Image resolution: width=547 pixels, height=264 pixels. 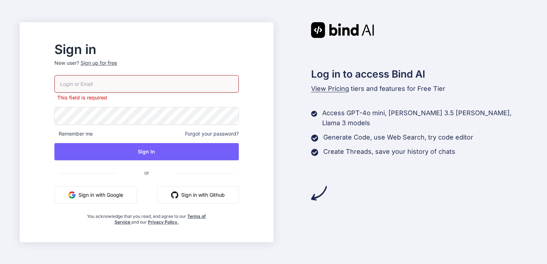 What do you see at coordinates (420, 89) in the screenshot?
I see `p: tiers and features for Free Tier` at bounding box center [420, 89].